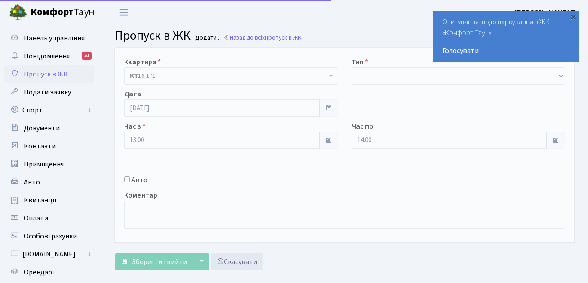 This screenshot has width=588, height=283. What do you see at coordinates (49, 56) in the screenshot?
I see `a: Повідомлення51` at bounding box center [49, 56].